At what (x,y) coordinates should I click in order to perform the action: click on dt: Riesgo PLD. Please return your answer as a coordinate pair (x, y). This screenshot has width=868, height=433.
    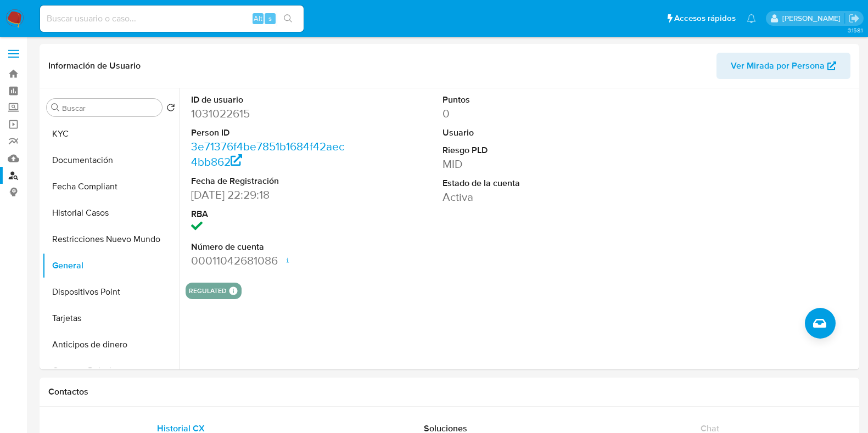
    Looking at the image, I should click on (521, 150).